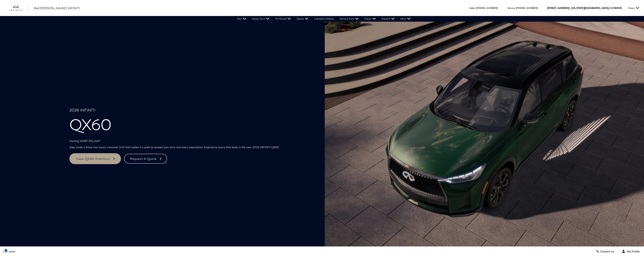 The width and height of the screenshot is (644, 256). I want to click on nav: Main Navigation, so click(324, 19).